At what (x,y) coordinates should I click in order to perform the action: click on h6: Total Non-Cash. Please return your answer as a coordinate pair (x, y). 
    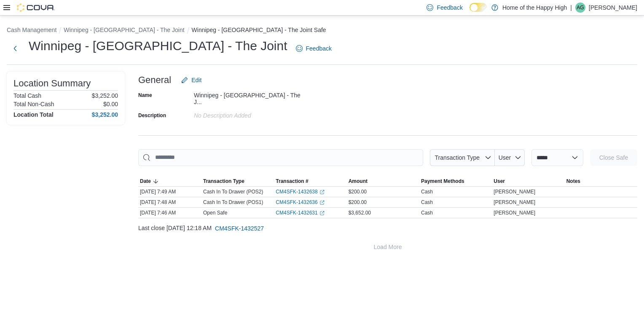
    Looking at the image, I should click on (34, 104).